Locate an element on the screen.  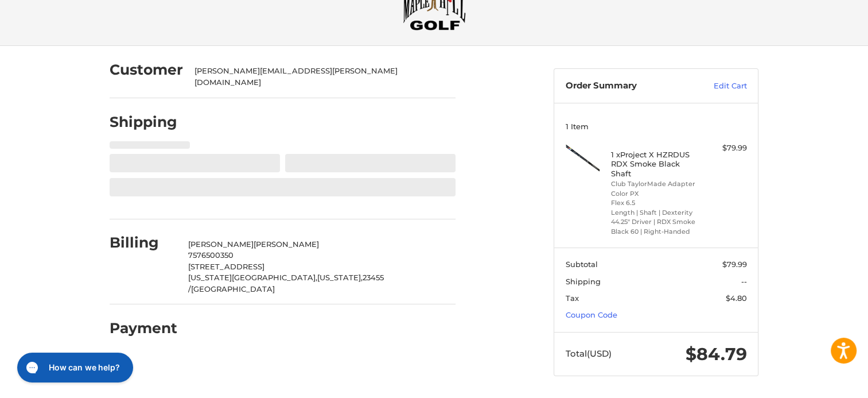
span: 23455 / is located at coordinates (286, 283).